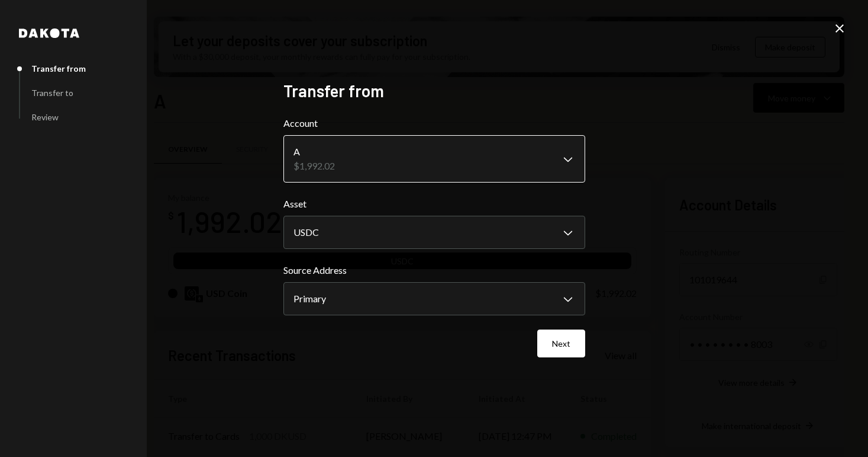 Image resolution: width=868 pixels, height=457 pixels. Describe the element at coordinates (434, 233) in the screenshot. I see `button: Asset` at that location.